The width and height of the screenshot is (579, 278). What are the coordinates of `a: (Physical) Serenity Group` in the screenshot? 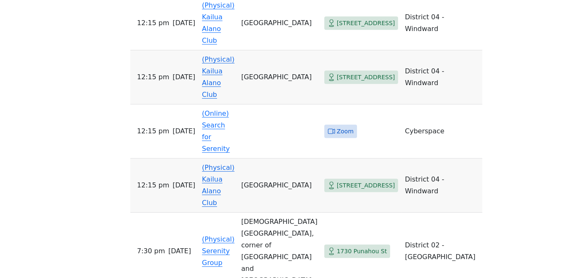 It's located at (218, 250).